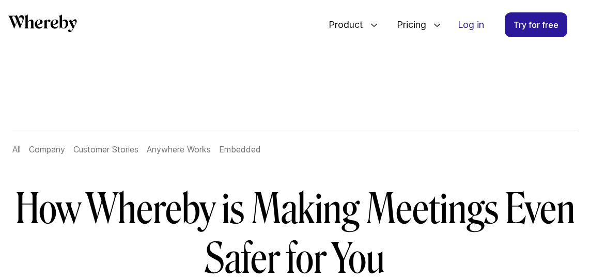 Image resolution: width=590 pixels, height=279 pixels. Describe the element at coordinates (535, 25) in the screenshot. I see `a: Try for free` at that location.